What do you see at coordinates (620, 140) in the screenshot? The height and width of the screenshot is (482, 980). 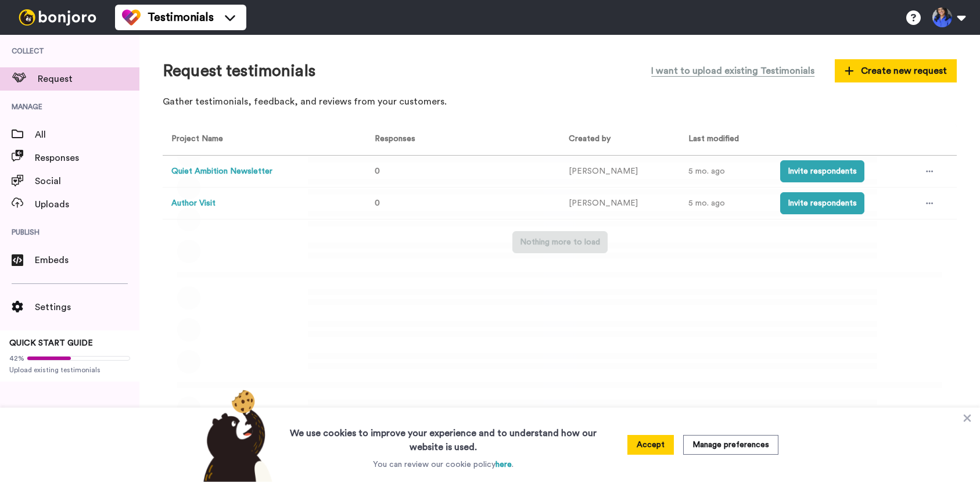 I see `th: Created by` at bounding box center [620, 140].